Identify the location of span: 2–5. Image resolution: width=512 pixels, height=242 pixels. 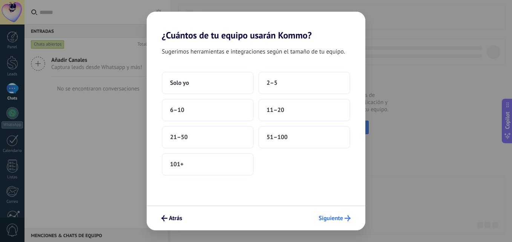
(272, 83).